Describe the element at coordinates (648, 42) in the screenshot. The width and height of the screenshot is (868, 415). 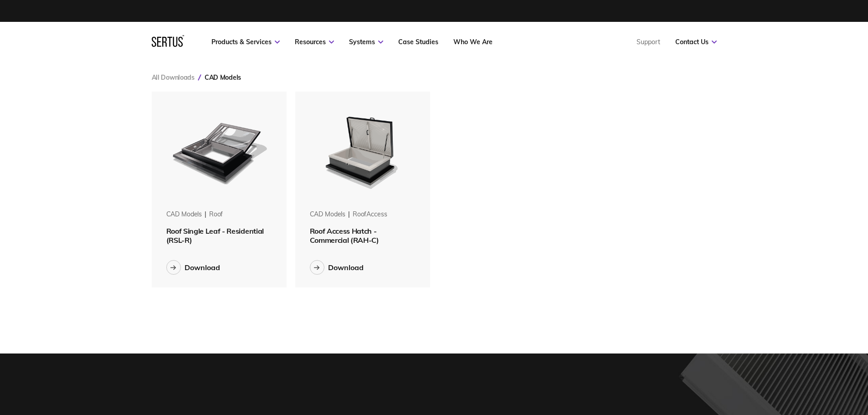
I see `a: Support` at that location.